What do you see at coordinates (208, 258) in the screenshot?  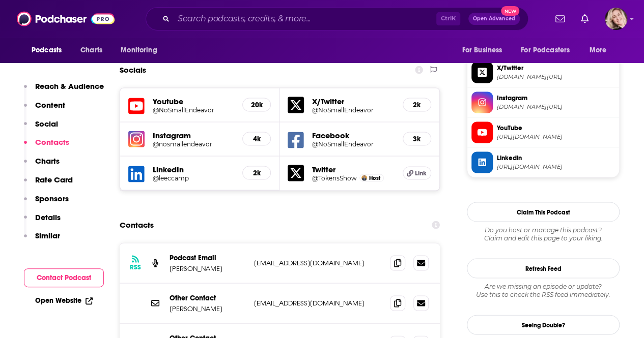 I see `p: Podcast Email` at bounding box center [208, 258].